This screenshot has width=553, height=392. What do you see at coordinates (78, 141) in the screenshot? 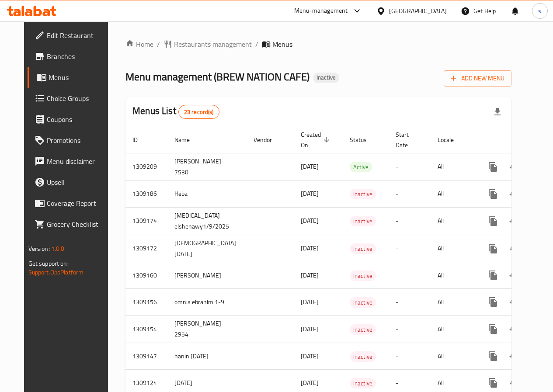
I see `span: Promotions` at bounding box center [78, 141].